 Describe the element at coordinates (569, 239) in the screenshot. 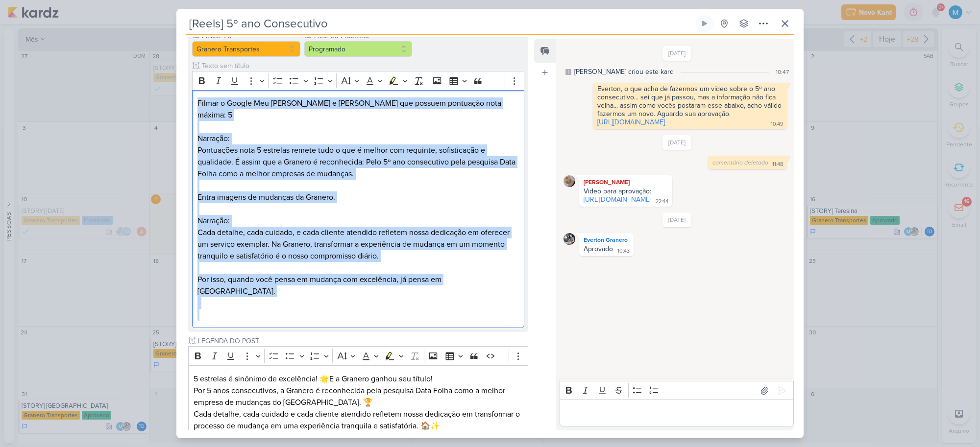

I see `img: Everton Granero` at that location.